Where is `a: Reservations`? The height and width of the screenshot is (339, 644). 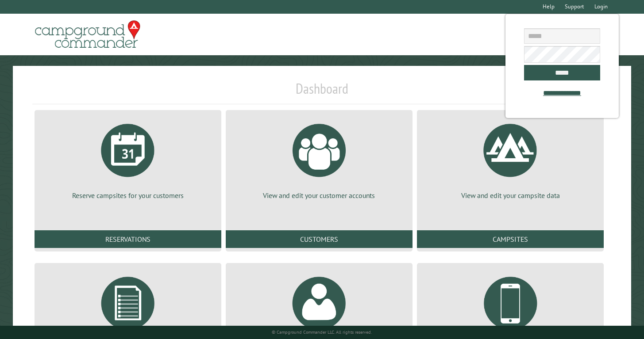
a: Reservations is located at coordinates (128, 239).